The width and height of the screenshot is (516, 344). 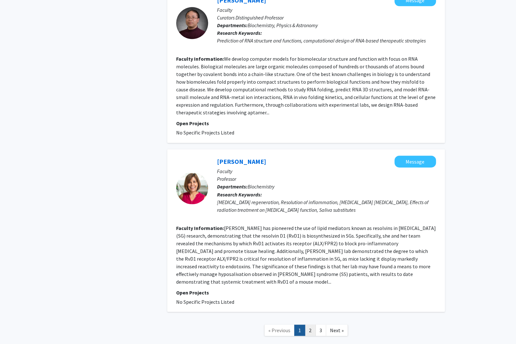 I want to click on button: Message Olga Baker, so click(x=415, y=161).